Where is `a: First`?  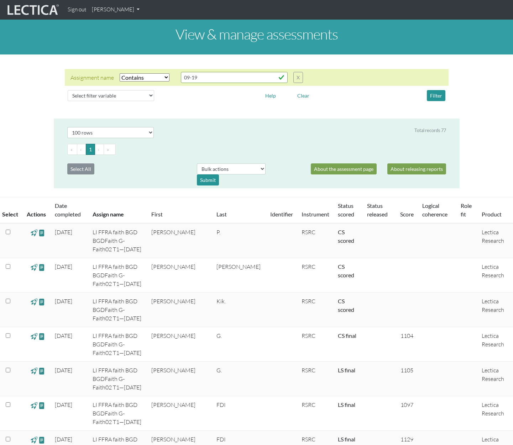 a: First is located at coordinates (157, 214).